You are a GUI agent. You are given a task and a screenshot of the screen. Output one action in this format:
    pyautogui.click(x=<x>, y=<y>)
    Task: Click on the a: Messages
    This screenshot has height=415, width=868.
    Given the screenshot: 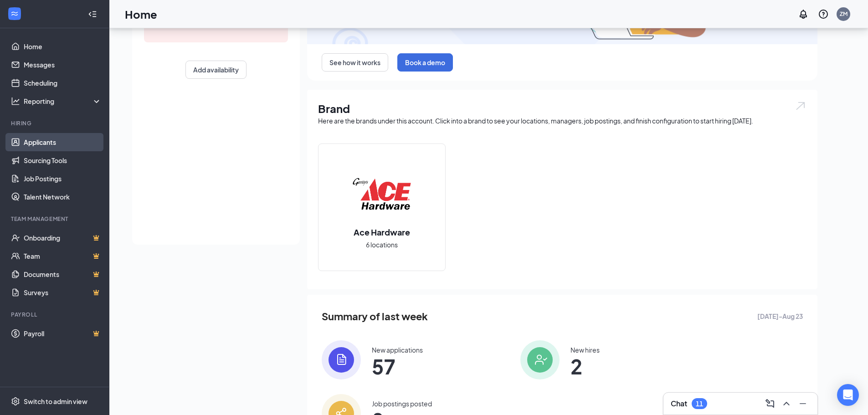 What is the action you would take?
    pyautogui.click(x=62, y=64)
    